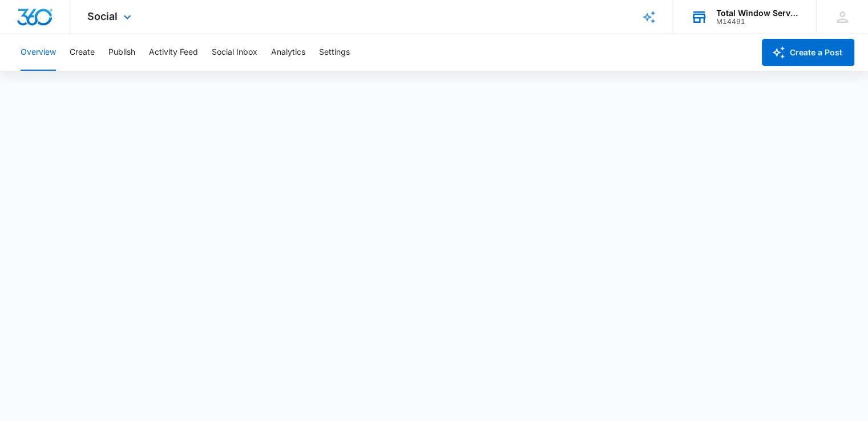  Describe the element at coordinates (102, 16) in the screenshot. I see `span: Social` at that location.